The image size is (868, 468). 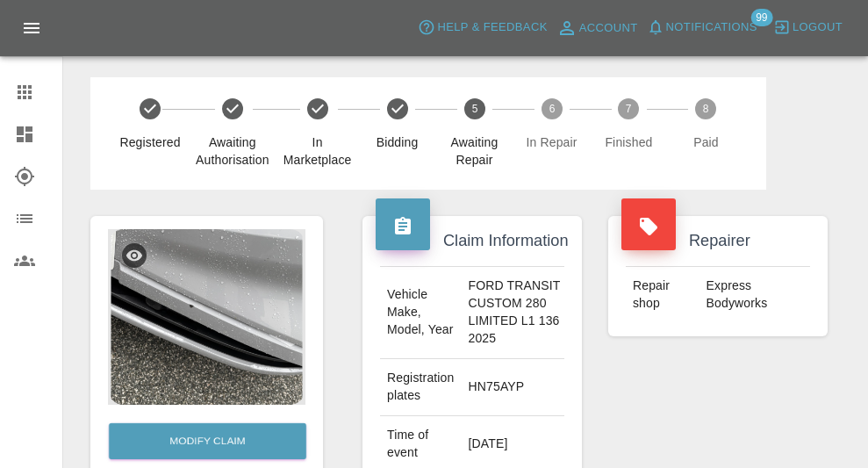 What do you see at coordinates (608, 28) in the screenshot?
I see `span: Account` at bounding box center [608, 28].